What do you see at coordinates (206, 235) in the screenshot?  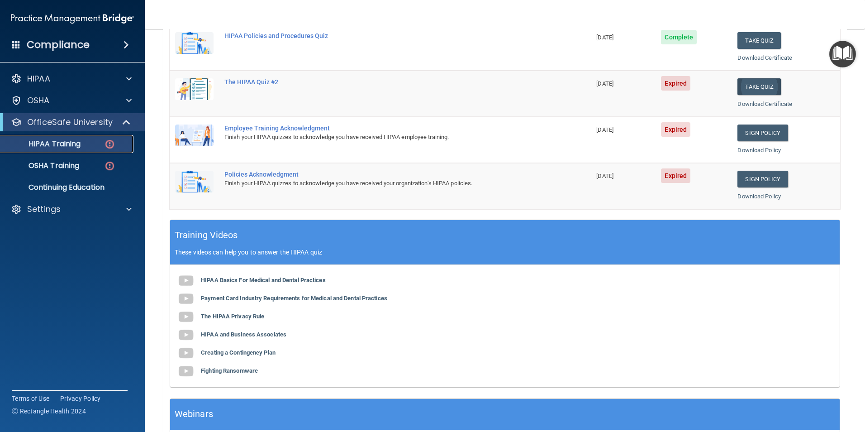 I see `h5: Training Videos` at bounding box center [206, 235].